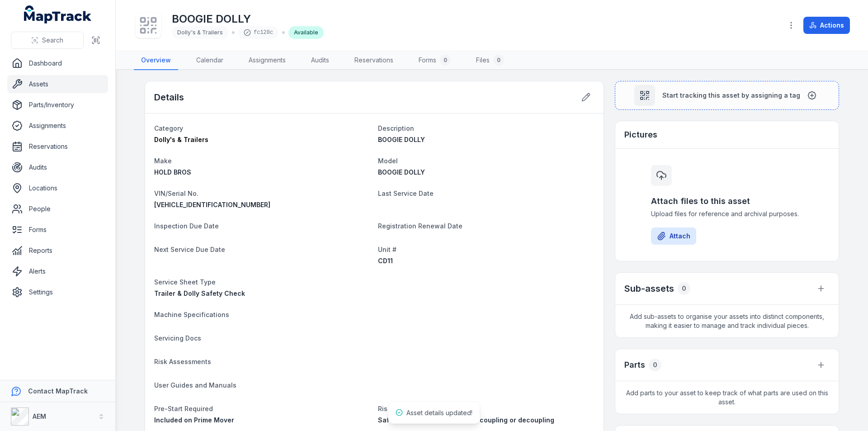  Describe the element at coordinates (173, 172) in the screenshot. I see `span: HOLD BROS` at that location.